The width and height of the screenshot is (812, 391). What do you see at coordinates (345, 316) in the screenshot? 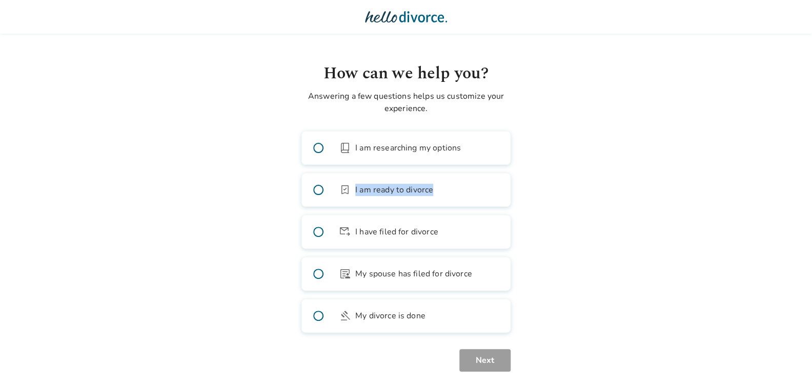
I see `span: gavel` at bounding box center [345, 316].